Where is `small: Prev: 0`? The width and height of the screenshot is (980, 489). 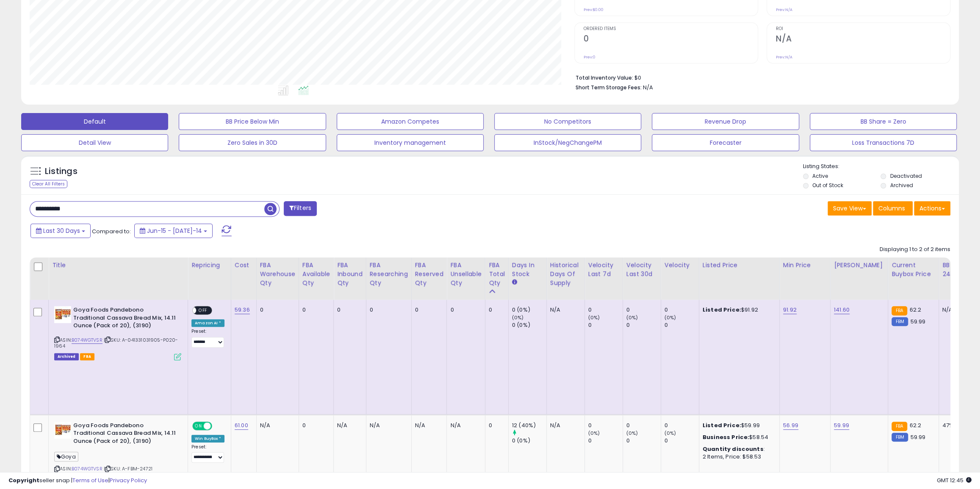
small: Prev: 0 is located at coordinates (589, 57).